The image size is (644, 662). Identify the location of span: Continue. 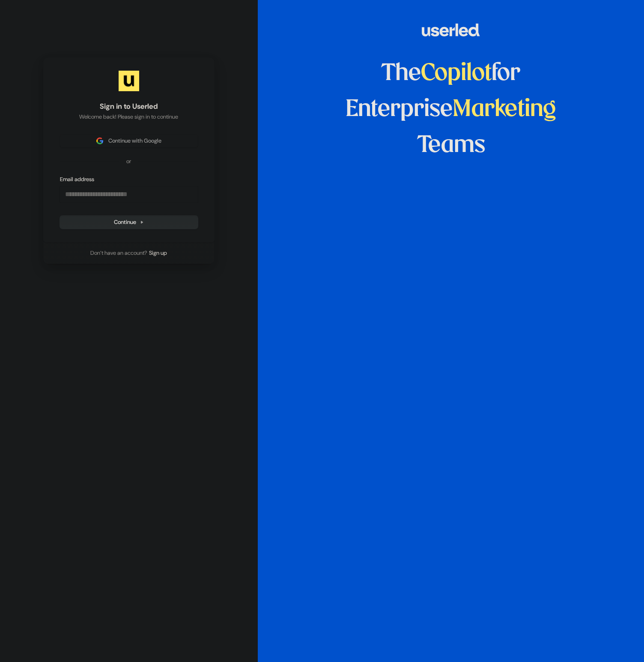
(129, 222).